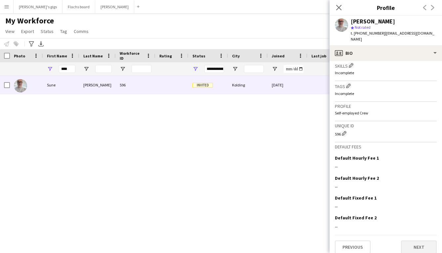 The image size is (442, 253). Describe the element at coordinates (61, 85) in the screenshot. I see `div: Sune` at that location.